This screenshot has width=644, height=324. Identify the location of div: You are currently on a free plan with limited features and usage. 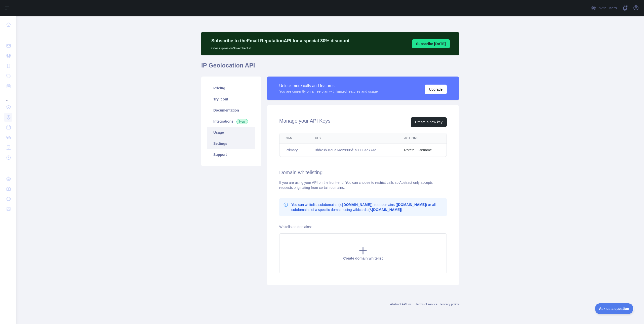
(329, 91).